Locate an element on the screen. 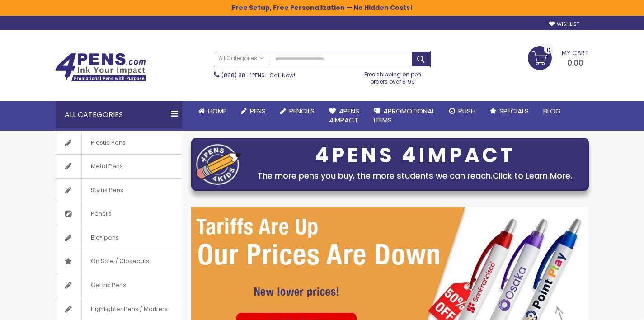 Image resolution: width=644 pixels, height=320 pixels. a: Bic® pens is located at coordinates (119, 238).